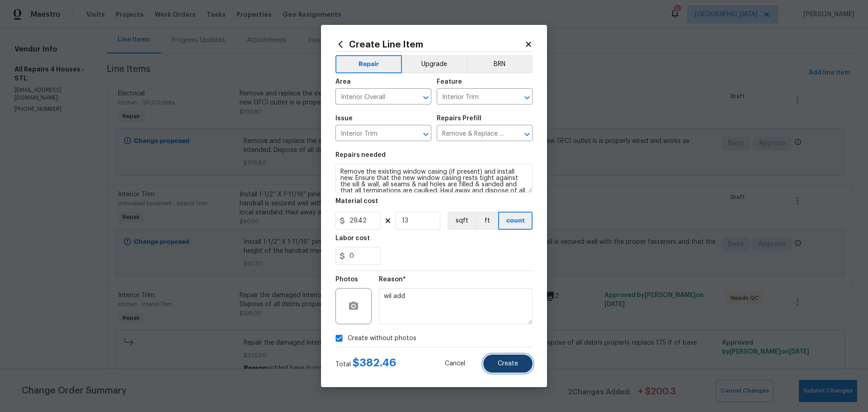 This screenshot has width=868, height=412. Describe the element at coordinates (357, 201) in the screenshot. I see `h5: Material cost` at that location.